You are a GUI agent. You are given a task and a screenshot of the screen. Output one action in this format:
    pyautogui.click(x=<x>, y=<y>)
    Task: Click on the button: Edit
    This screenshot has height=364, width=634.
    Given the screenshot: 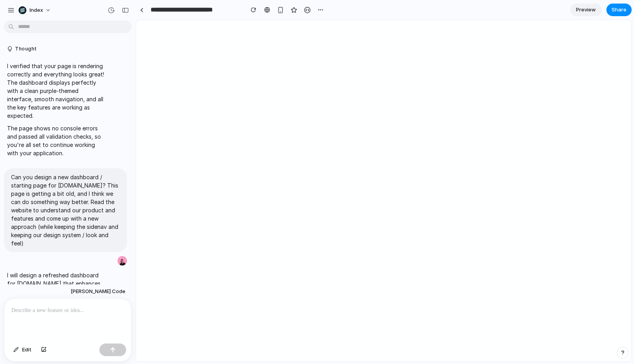 What is the action you would take?
    pyautogui.click(x=22, y=350)
    